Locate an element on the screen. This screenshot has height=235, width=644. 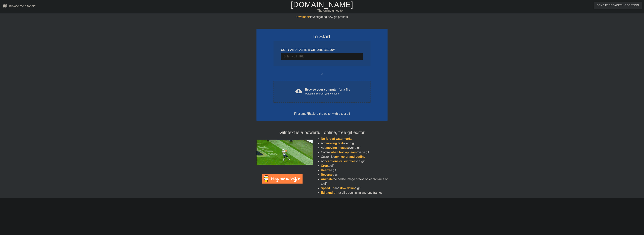
div: Browse the tutorials! is located at coordinates (23, 6).